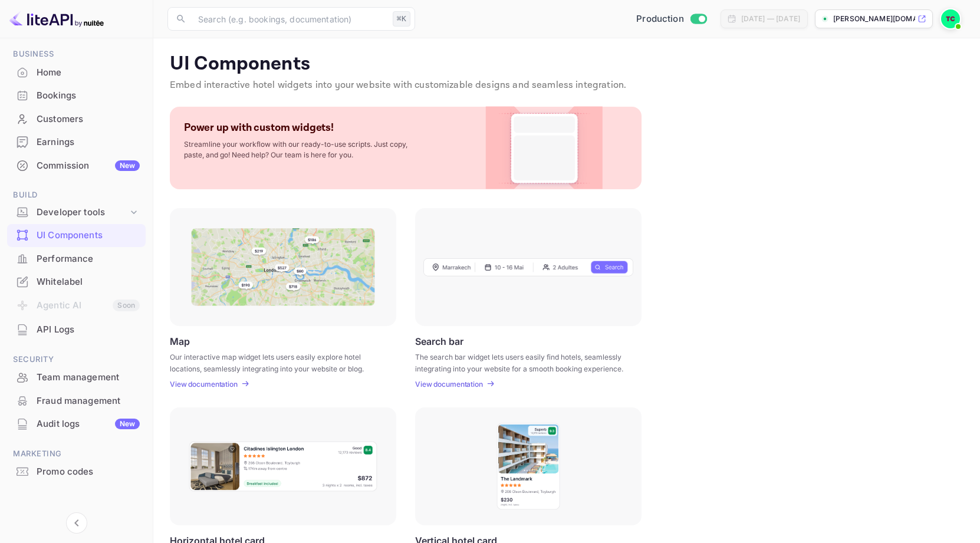 Image resolution: width=980 pixels, height=543 pixels. Describe the element at coordinates (76, 141) in the screenshot. I see `a: Earnings` at that location.